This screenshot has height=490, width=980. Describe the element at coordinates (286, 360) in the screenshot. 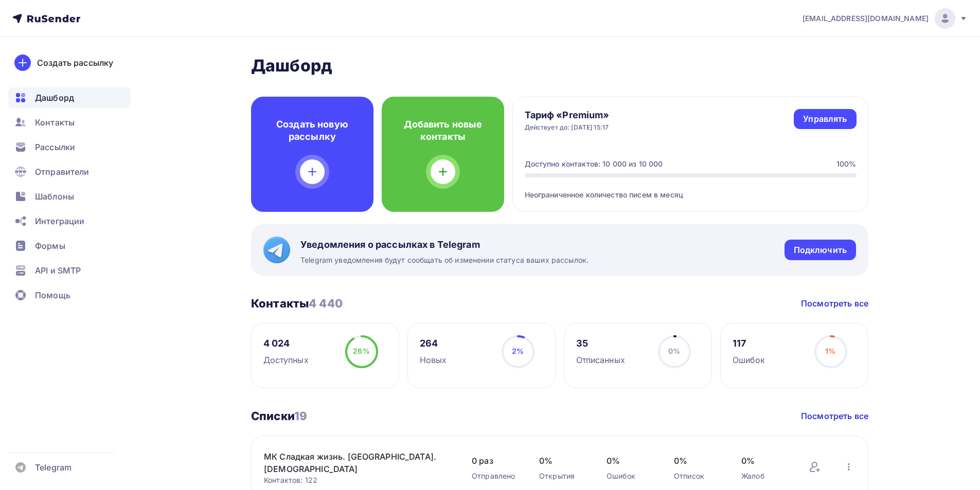

I see `div: Доступных` at that location.